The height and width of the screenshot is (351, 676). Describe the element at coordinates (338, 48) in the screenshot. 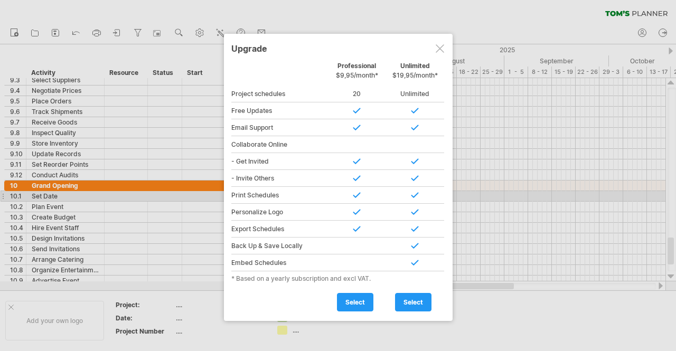

I see `div: Upgrade` at that location.